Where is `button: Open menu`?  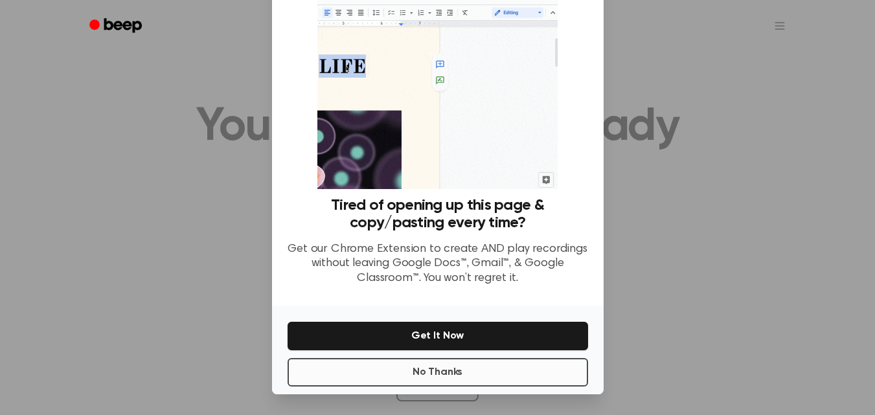 button: Open menu is located at coordinates (780, 26).